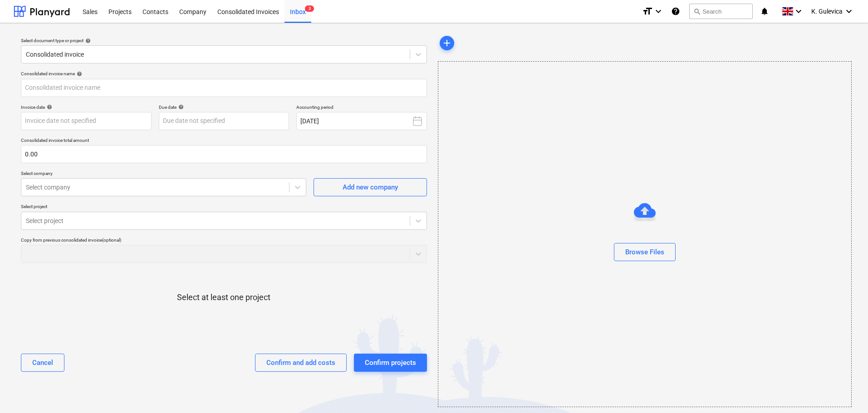 The height and width of the screenshot is (413, 868). Describe the element at coordinates (43, 363) in the screenshot. I see `button: Cancel` at that location.